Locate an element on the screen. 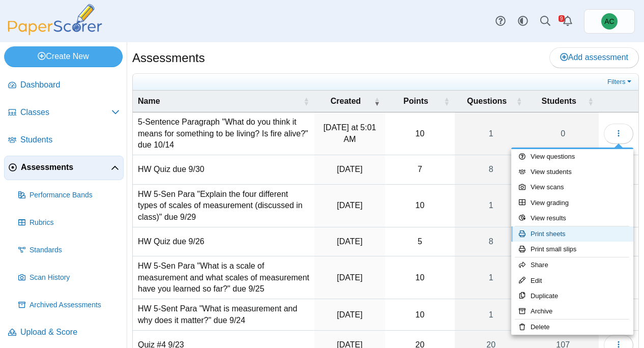 The height and width of the screenshot is (348, 644). span: Points : Activate to sort is located at coordinates (446, 101).